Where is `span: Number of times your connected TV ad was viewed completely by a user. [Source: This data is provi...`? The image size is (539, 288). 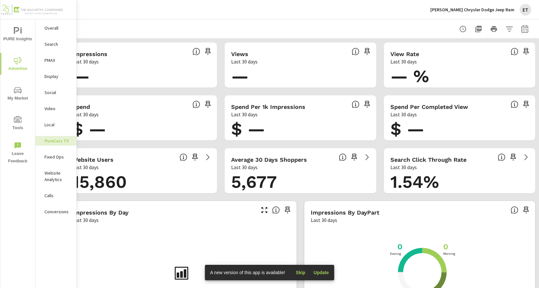
span: Number of times your connected TV ad was viewed completely by a user. [Source: This data is provi... is located at coordinates (356, 52).